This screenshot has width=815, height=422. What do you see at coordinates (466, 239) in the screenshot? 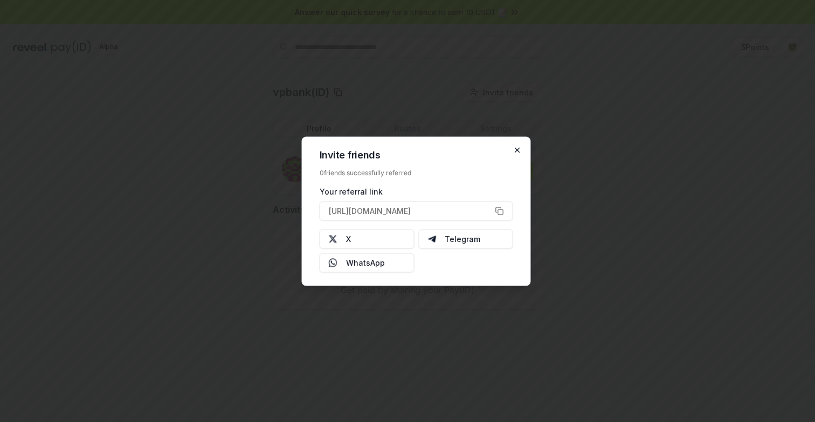
I see `button: Telegram` at bounding box center [466, 239].